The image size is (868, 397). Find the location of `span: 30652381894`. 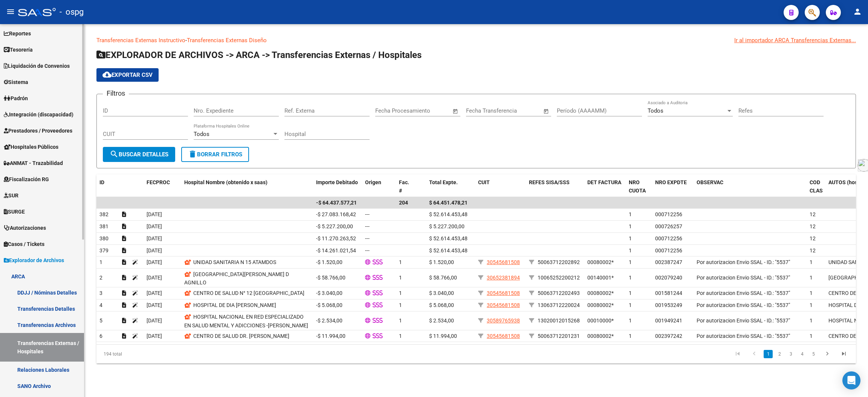

span: 30652381894 is located at coordinates (503, 277).